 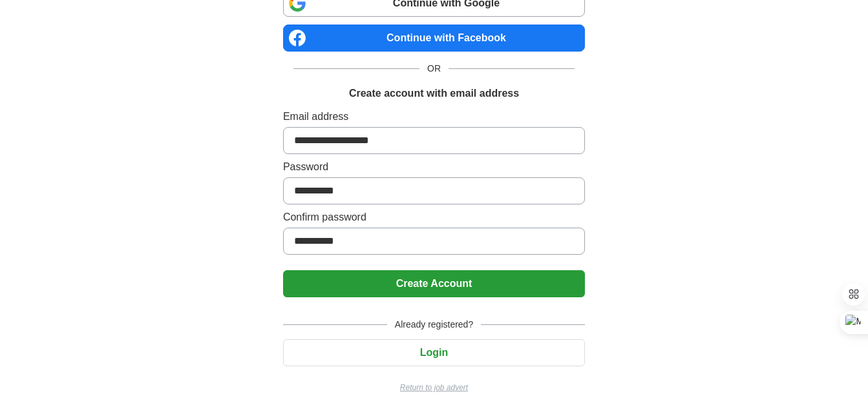 I want to click on label: Confirm password, so click(x=433, y=217).